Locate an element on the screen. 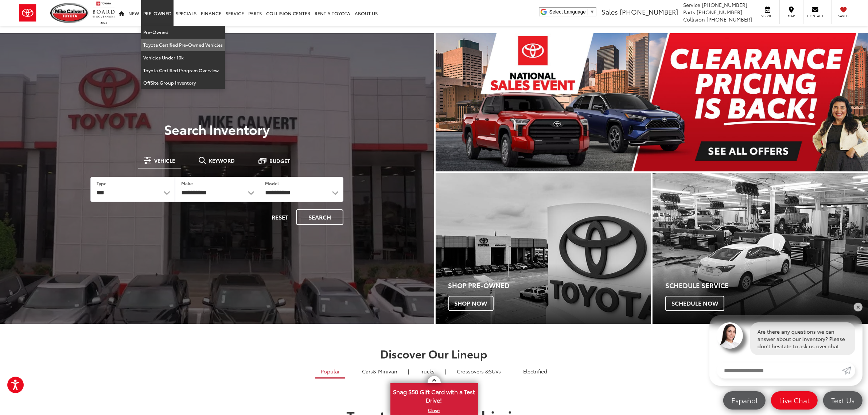 The image size is (868, 415). a: Schedule Service Schedule Now is located at coordinates (761, 248).